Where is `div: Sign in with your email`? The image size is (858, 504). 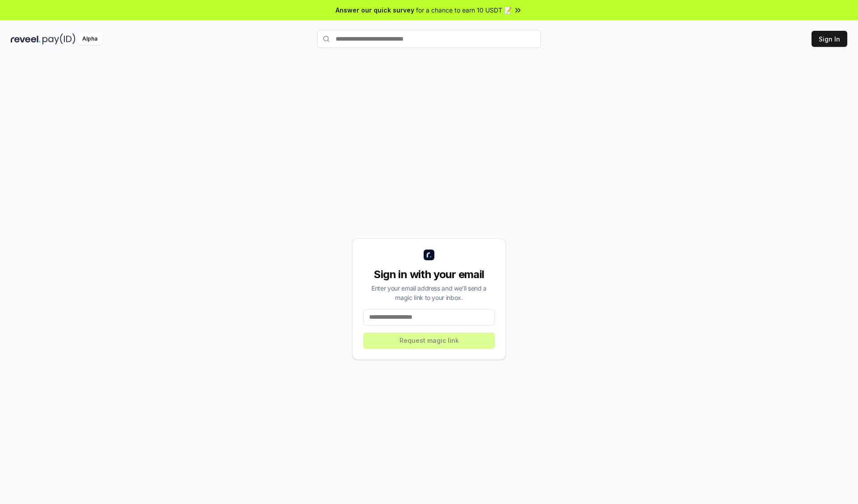 div: Sign in with your email is located at coordinates (429, 274).